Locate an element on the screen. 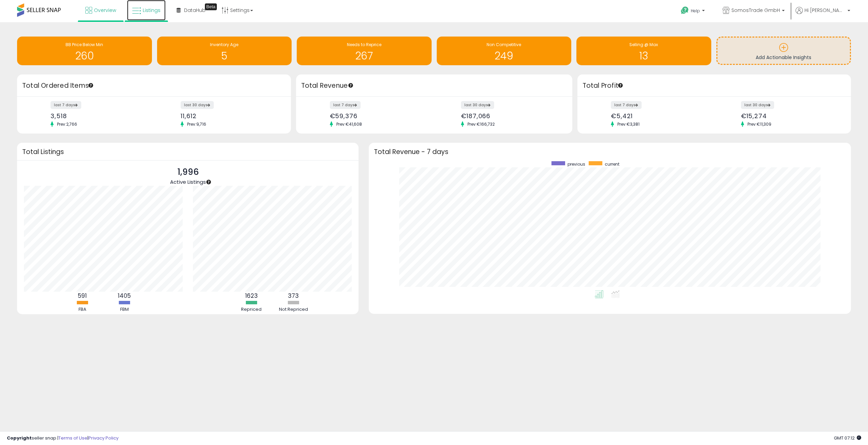 The width and height of the screenshot is (868, 445). a: Add Actionable Insights is located at coordinates (784, 51).